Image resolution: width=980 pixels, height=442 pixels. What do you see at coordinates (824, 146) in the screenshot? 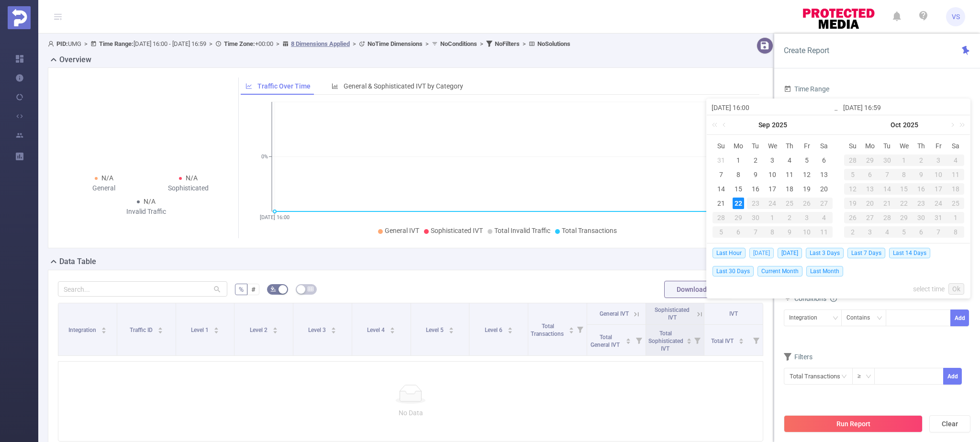
I see `span: Sa` at bounding box center [824, 146].